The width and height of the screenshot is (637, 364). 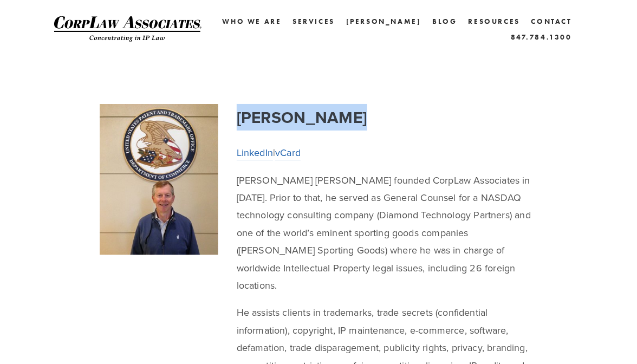 What do you see at coordinates (255, 153) in the screenshot?
I see `a: LinkedIn` at bounding box center [255, 153].